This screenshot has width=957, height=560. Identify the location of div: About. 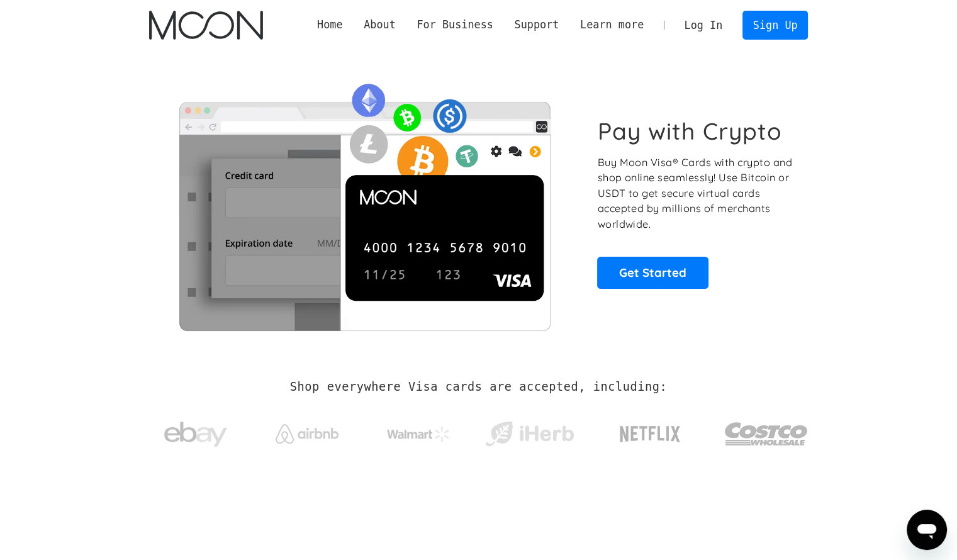
(379, 24).